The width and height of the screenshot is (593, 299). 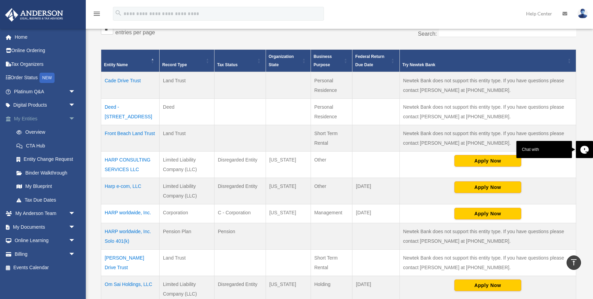 What do you see at coordinates (187, 214) in the screenshot?
I see `td: Corporation` at bounding box center [187, 214].